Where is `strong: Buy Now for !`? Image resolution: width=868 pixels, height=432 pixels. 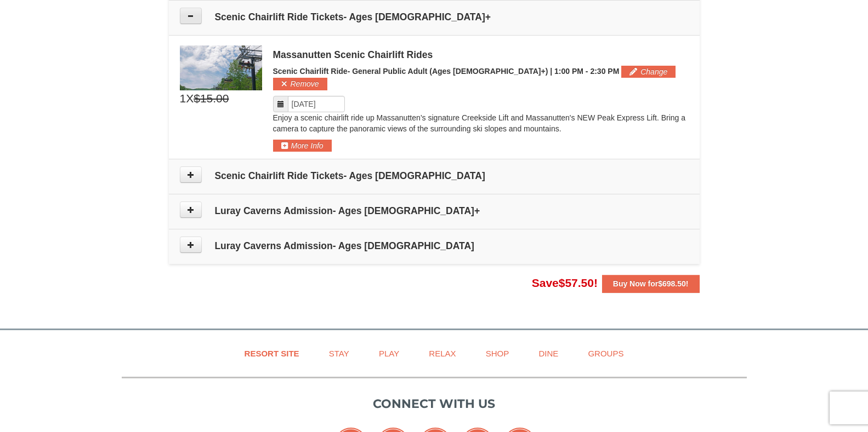 strong: Buy Now for ! is located at coordinates (651, 284).